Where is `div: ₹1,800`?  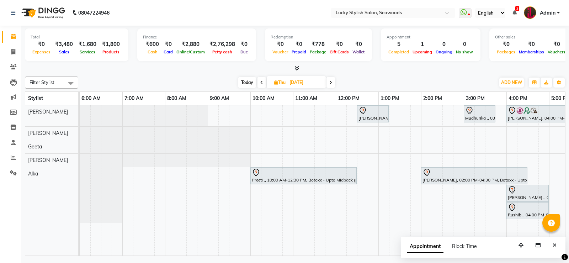
div: ₹1,800 is located at coordinates (111, 44).